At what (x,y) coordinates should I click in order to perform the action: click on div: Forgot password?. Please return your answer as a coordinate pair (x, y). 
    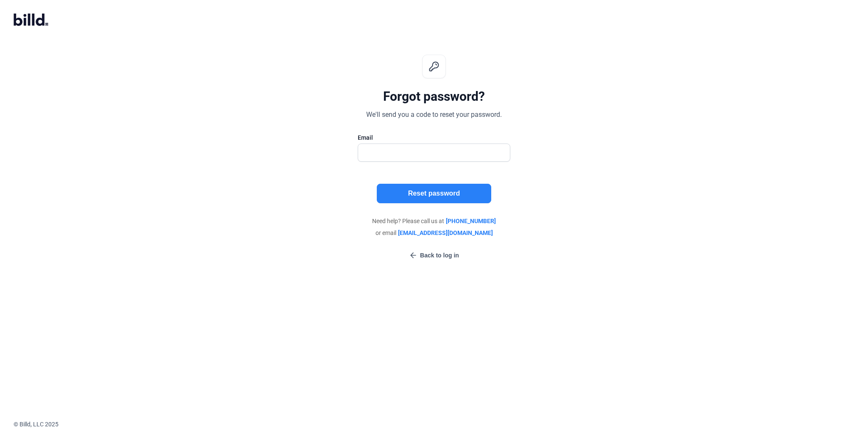
    Looking at the image, I should click on (434, 96).